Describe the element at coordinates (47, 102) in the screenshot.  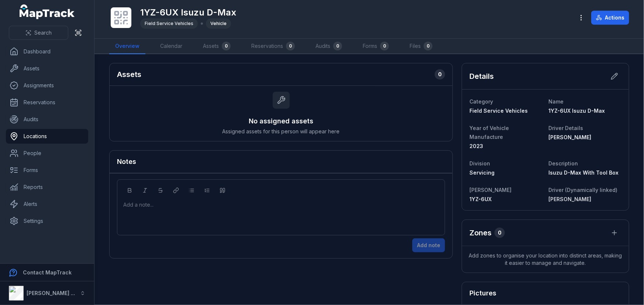
I see `a: Reservations` at that location.